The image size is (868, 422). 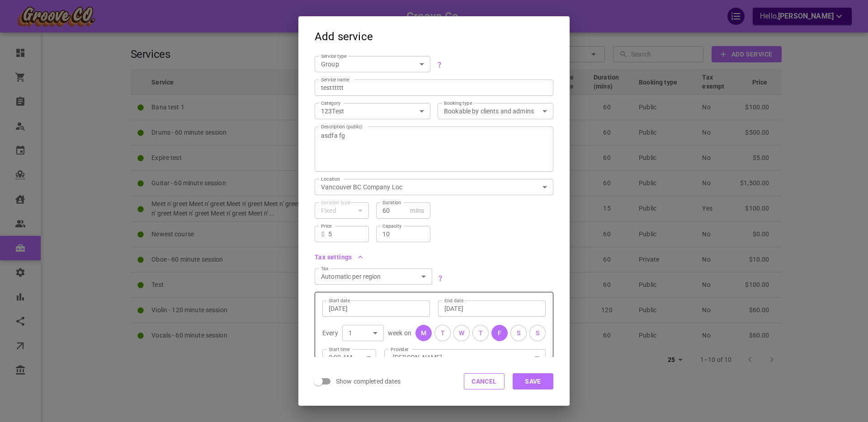 I want to click on p: 123Test, so click(x=366, y=111).